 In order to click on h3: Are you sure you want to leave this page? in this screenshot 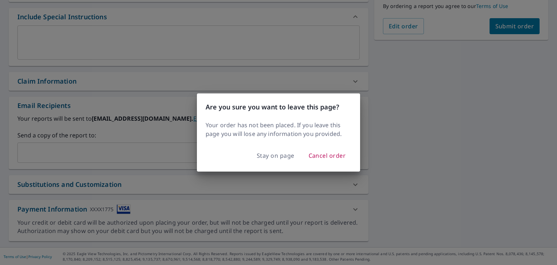, I will do `click(279, 107)`.